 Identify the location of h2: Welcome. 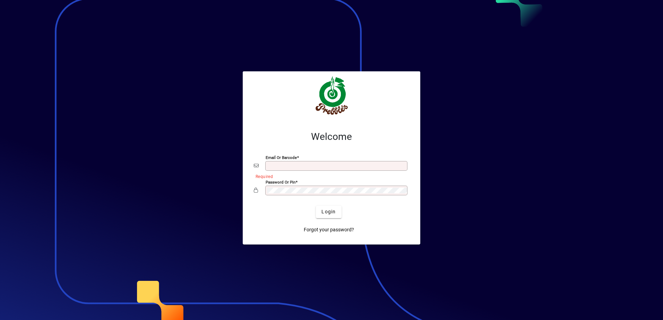
(332, 137).